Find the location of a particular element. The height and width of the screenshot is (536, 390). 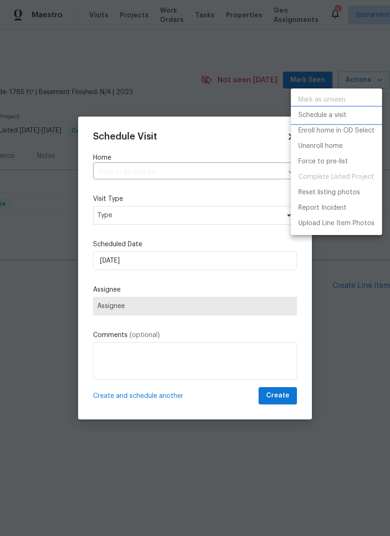

p: Reset listing photos is located at coordinates (329, 192).